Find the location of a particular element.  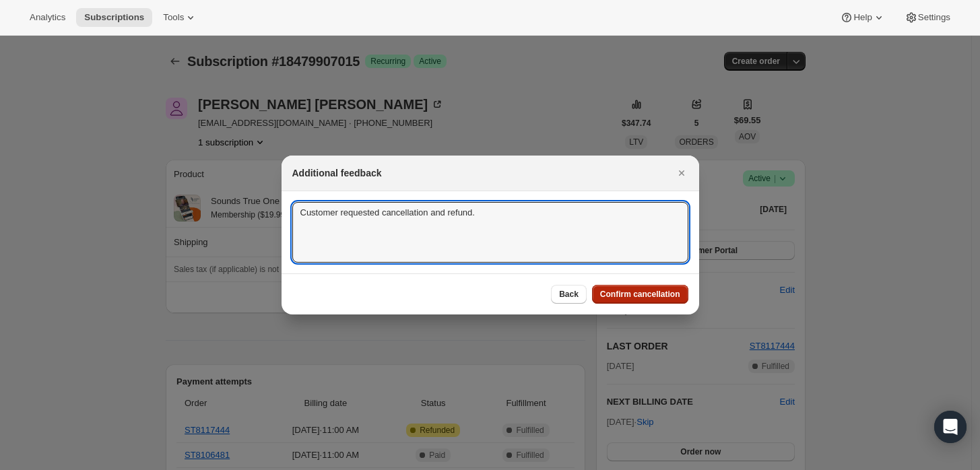

div: Open Intercom Messenger is located at coordinates (950, 427).